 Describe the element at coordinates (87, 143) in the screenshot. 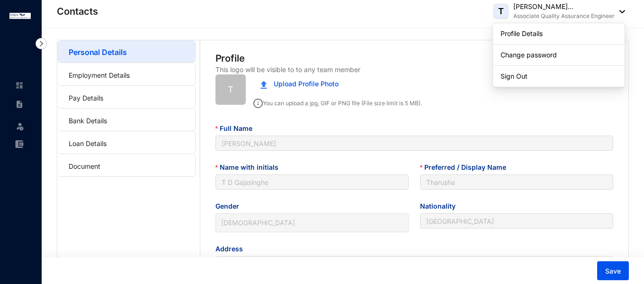

I see `a: Loan Details` at that location.